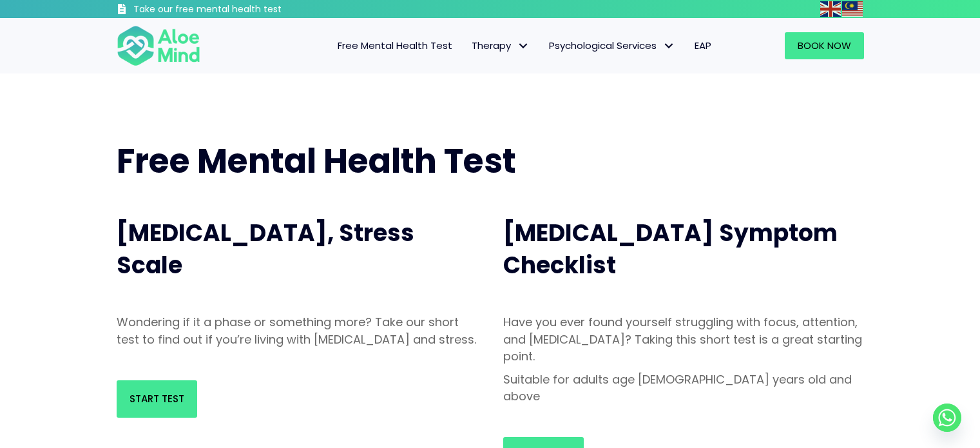  Describe the element at coordinates (158, 46) in the screenshot. I see `img: Aloe mind Logo` at that location.